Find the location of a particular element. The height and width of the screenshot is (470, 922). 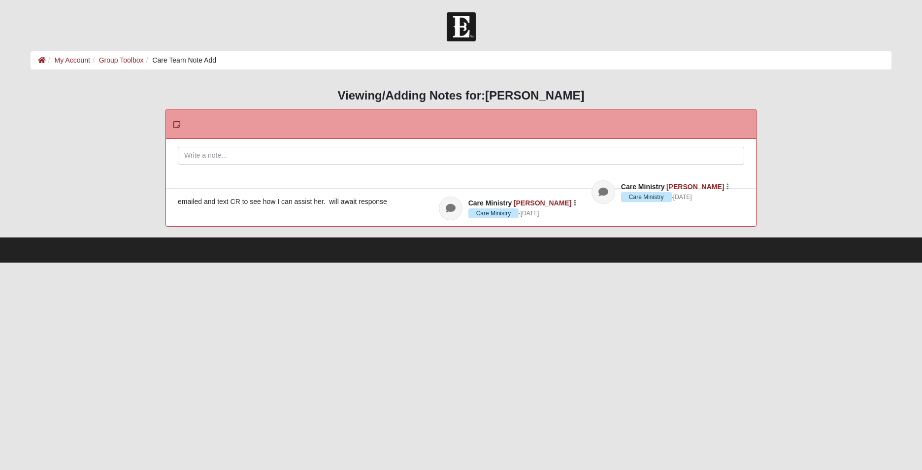

li: Care Team Note Add is located at coordinates (180, 60).